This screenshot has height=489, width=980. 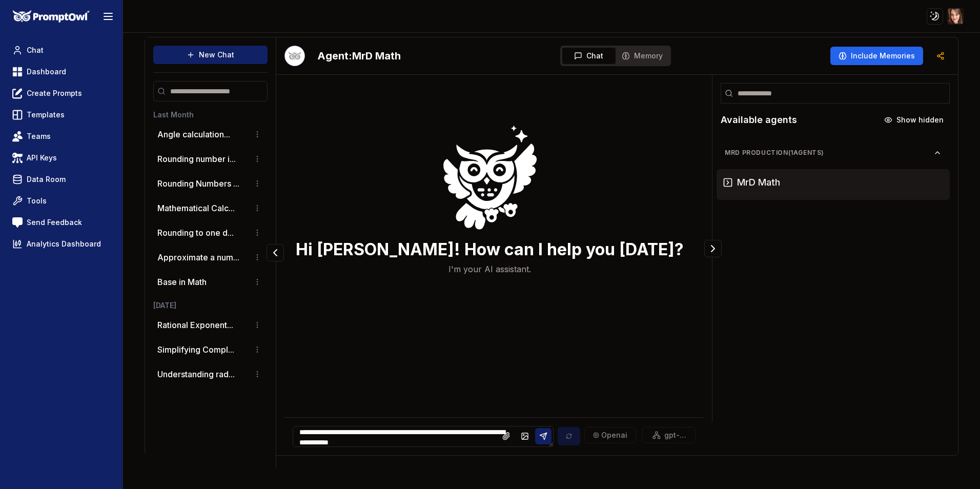 What do you see at coordinates (648, 56) in the screenshot?
I see `span: Memory` at bounding box center [648, 56].